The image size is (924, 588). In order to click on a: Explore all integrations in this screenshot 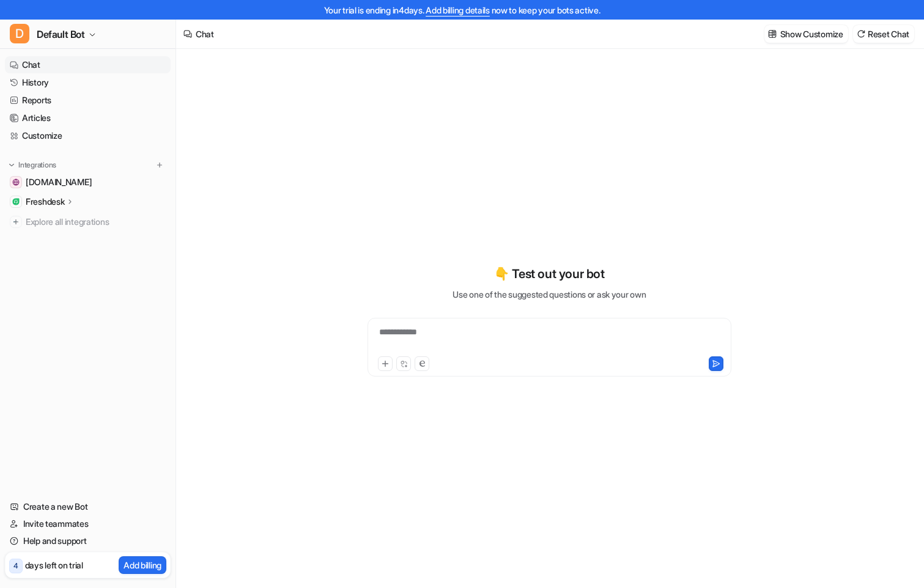, I will do `click(88, 222)`.